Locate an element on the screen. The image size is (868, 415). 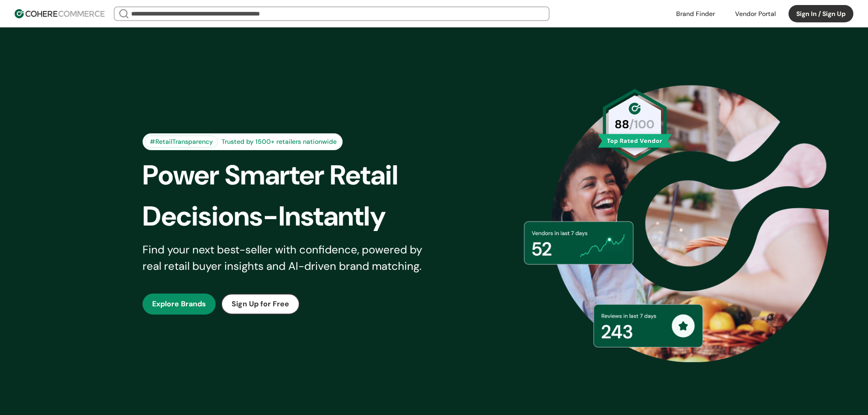
button: Sign Up for Free is located at coordinates (260, 304).